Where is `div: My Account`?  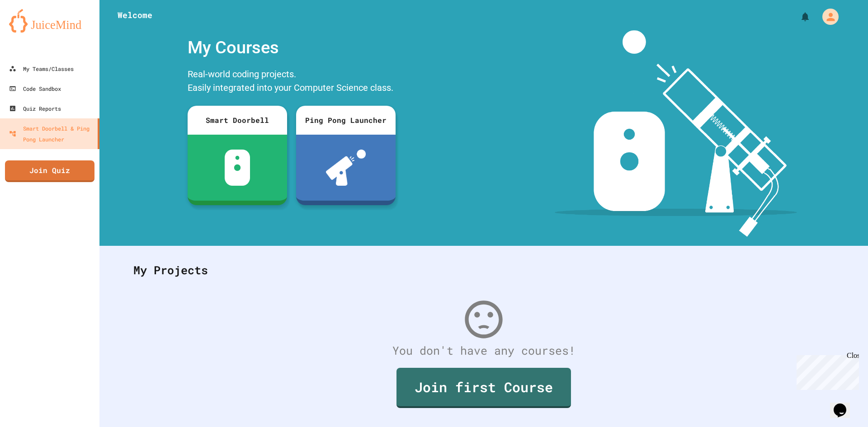 div: My Account is located at coordinates (826, 17).